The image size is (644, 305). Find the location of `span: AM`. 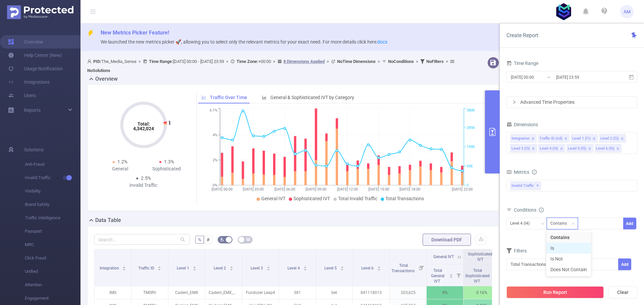

span: AM is located at coordinates (627, 12).